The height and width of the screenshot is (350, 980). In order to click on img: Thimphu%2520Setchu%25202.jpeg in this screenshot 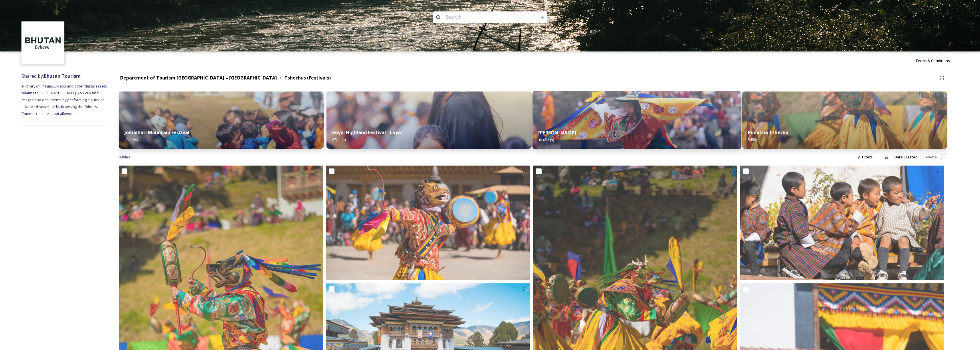, I will do `click(636, 120)`.